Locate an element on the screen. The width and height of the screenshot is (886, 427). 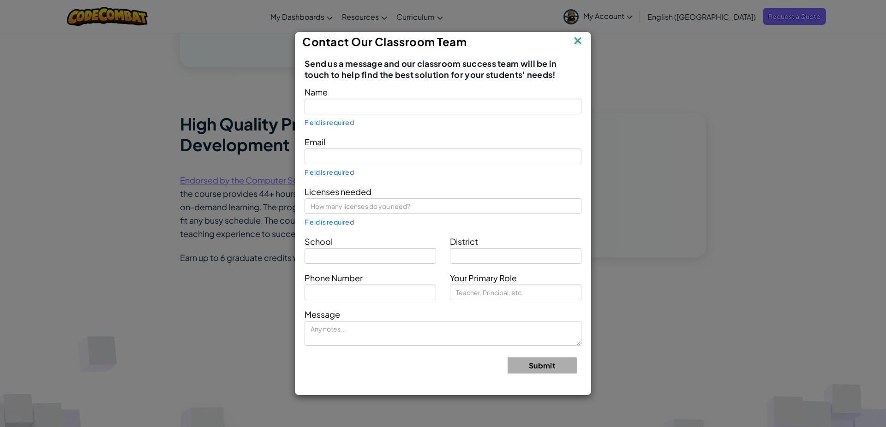
span: Send us a message and our classroom success team will be in touch to help find the best solution ... is located at coordinates (443, 69).